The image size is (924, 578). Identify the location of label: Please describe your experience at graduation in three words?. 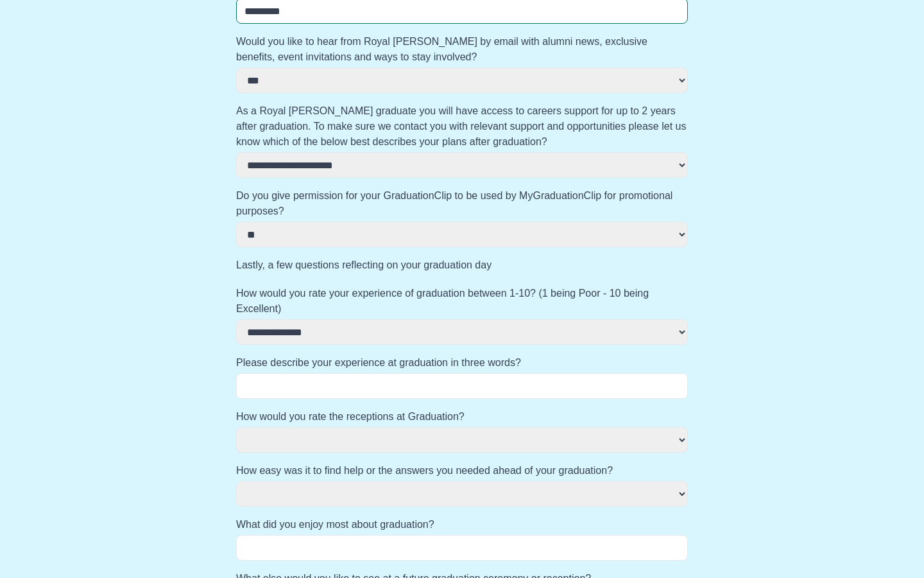
(462, 363).